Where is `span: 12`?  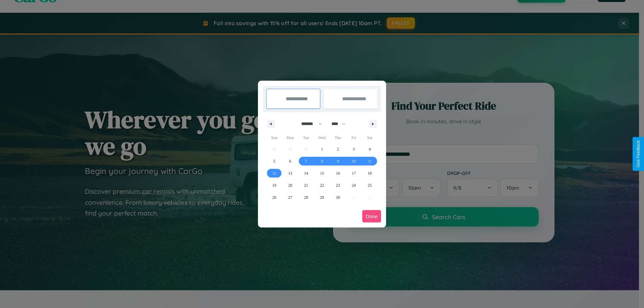
span: 12 is located at coordinates (275, 173).